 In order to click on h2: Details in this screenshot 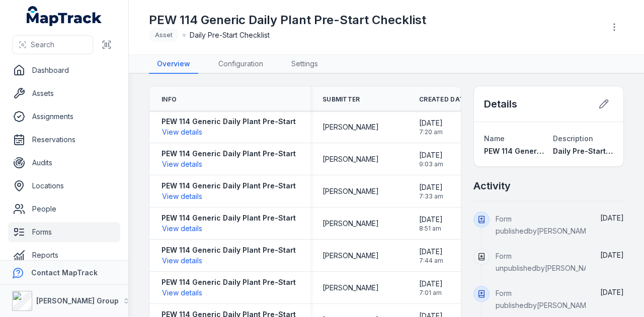, I will do `click(501, 104)`.